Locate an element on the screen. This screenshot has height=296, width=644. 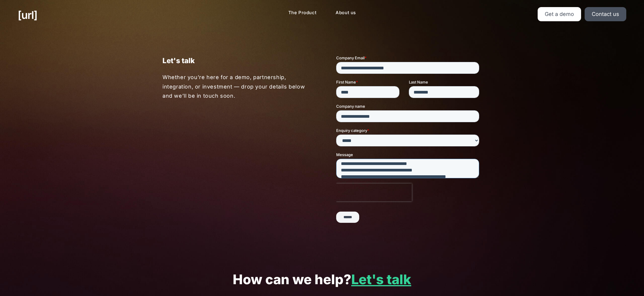
p: Let's talk is located at coordinates (235, 61).